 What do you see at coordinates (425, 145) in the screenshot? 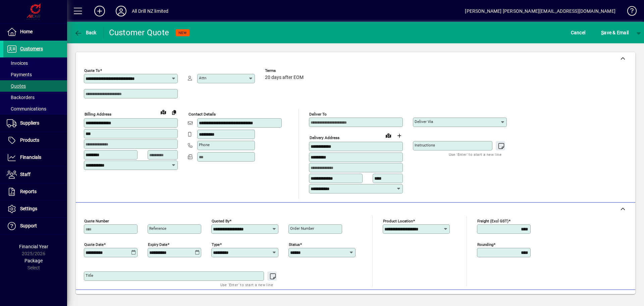
I see `mat-label: Instructions` at bounding box center [425, 145].